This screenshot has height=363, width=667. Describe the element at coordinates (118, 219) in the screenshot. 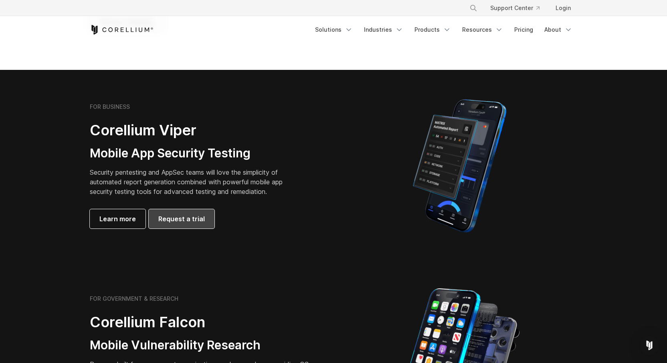

I see `span: Learn more` at that location.